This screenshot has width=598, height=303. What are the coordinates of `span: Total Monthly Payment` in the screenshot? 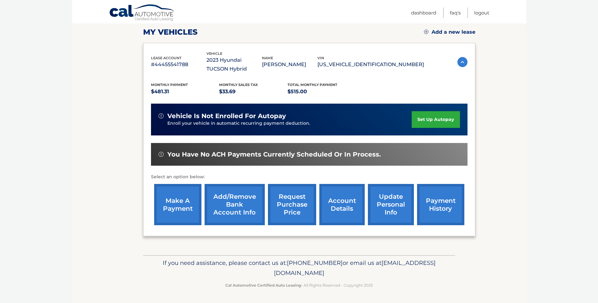 It's located at (313, 85).